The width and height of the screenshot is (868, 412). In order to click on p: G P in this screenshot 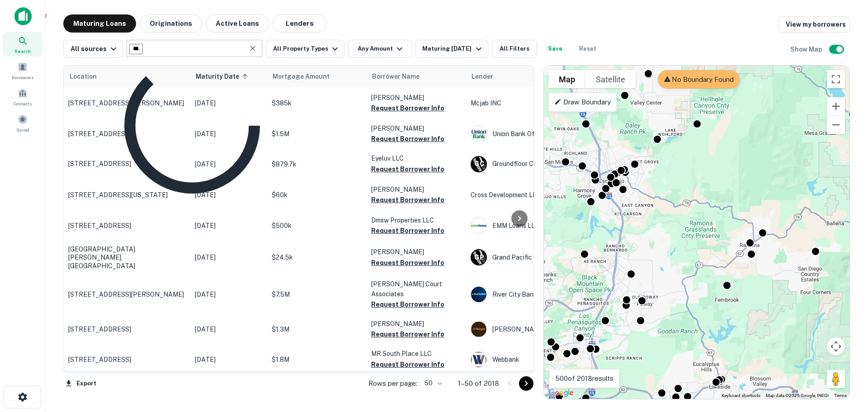, I will do `click(479, 257)`.